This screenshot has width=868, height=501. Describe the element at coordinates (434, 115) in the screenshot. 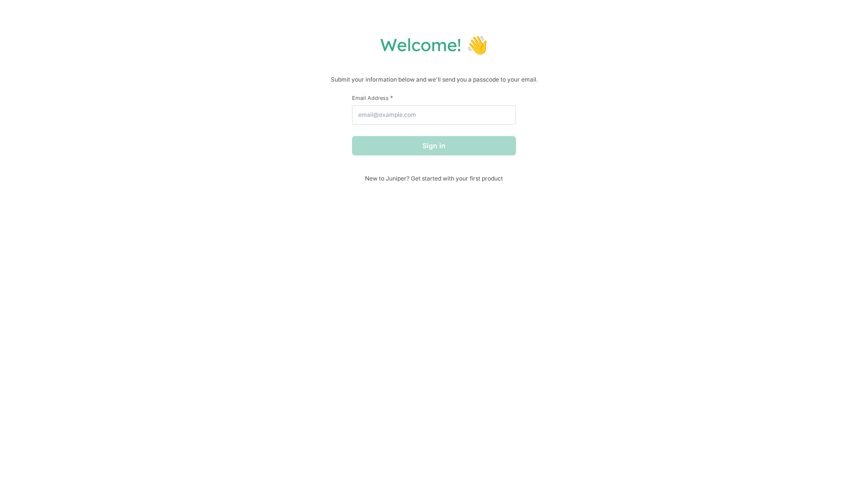

I see `input: email@example.com` at that location.